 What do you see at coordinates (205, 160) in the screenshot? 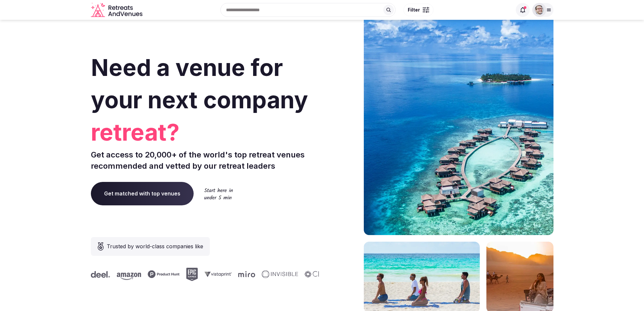
I see `p: Get access to 20,000+ of the world's top retreat venues recommended and vetted by our retreat lea...` at bounding box center [205, 160].